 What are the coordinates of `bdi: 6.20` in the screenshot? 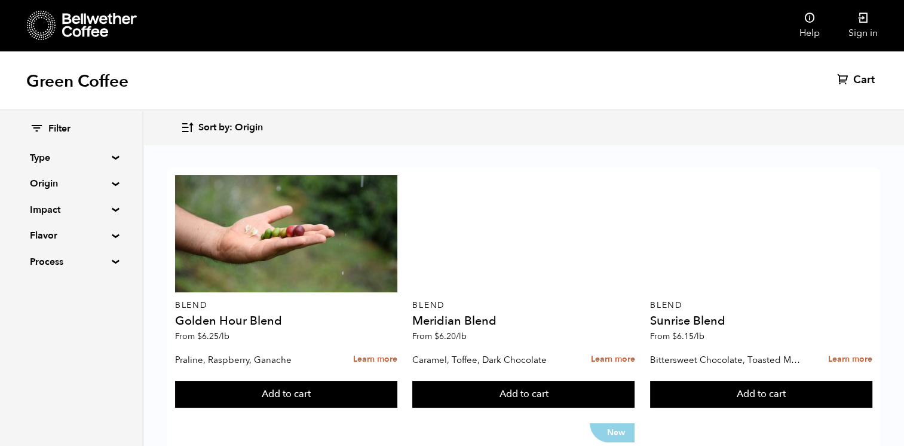 It's located at (450, 336).